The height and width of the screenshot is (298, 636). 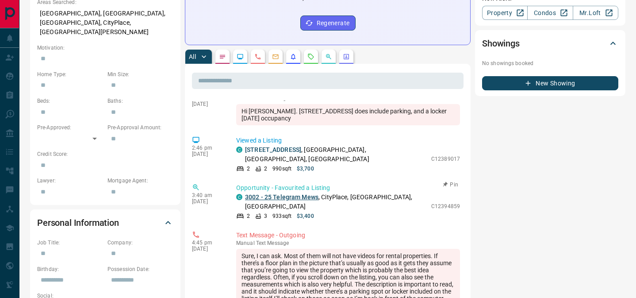 I want to click on span: manual, so click(x=245, y=243).